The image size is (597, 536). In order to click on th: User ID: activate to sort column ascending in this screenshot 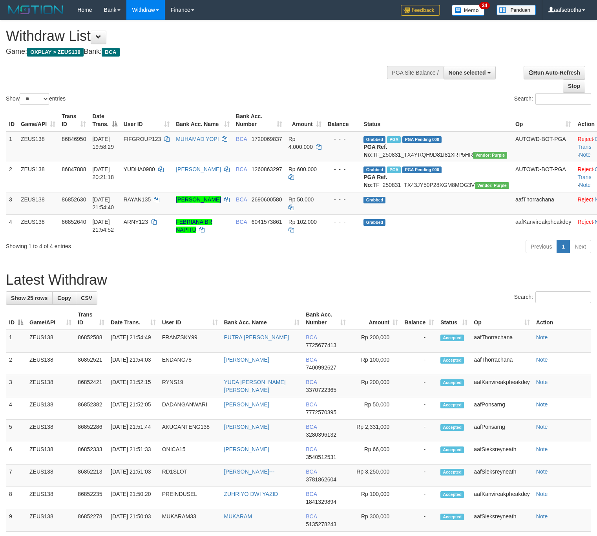, I will do `click(146, 120)`.